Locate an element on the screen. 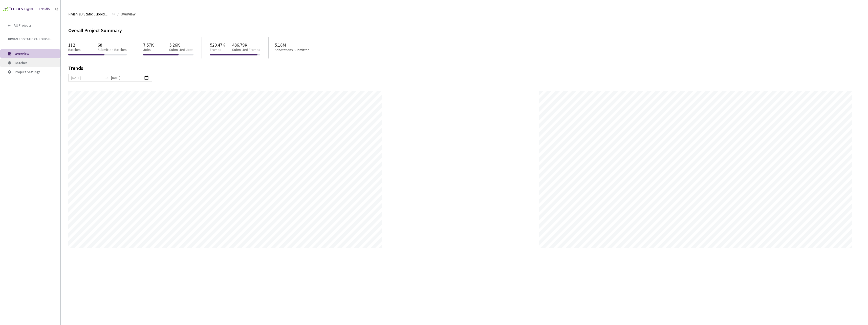  p: Submitted Jobs is located at coordinates (181, 50).